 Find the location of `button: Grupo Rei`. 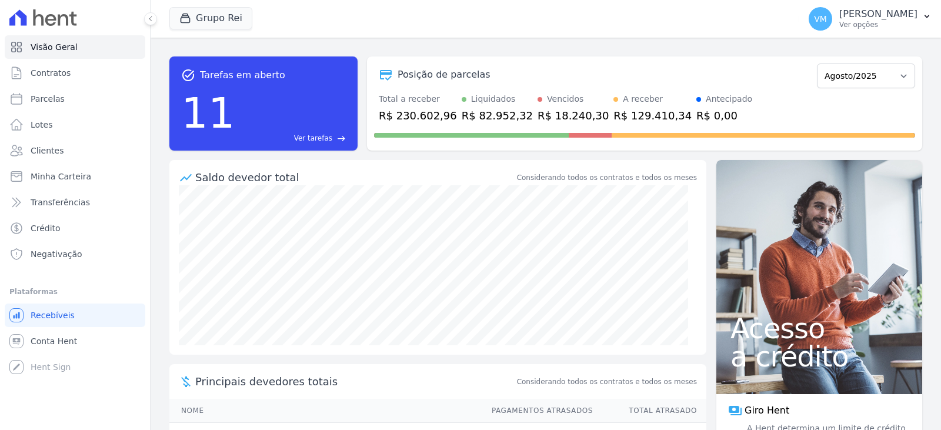

button: Grupo Rei is located at coordinates (211, 18).